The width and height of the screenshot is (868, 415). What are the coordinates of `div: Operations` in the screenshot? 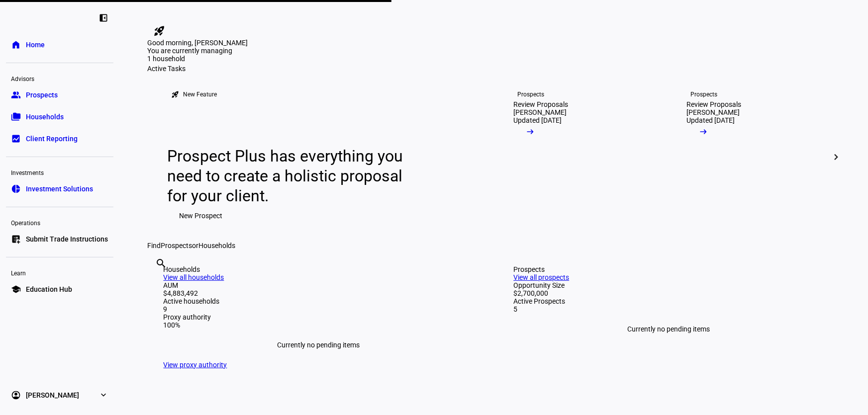 It's located at (59, 223).